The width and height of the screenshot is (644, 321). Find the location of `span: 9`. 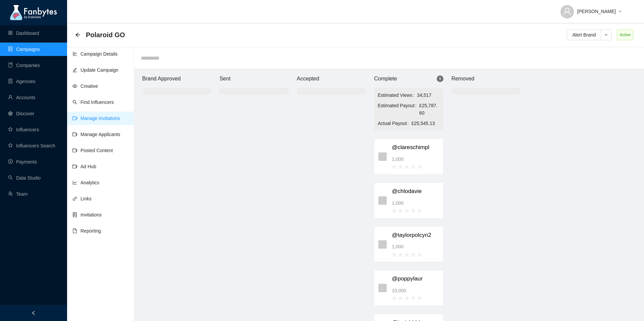

span: 9 is located at coordinates (440, 79).